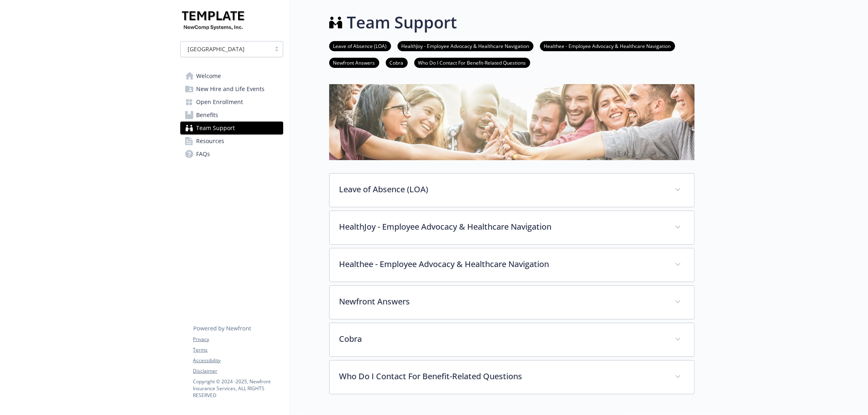  What do you see at coordinates (512, 227) in the screenshot?
I see `div: HealthJoy - Employee Advocacy & Healthcare Navigation` at bounding box center [512, 227].